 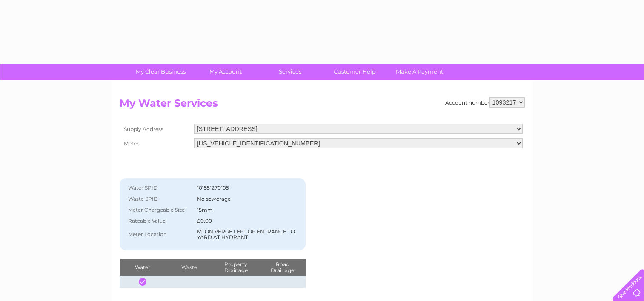 I want to click on th: Waste, so click(x=189, y=267).